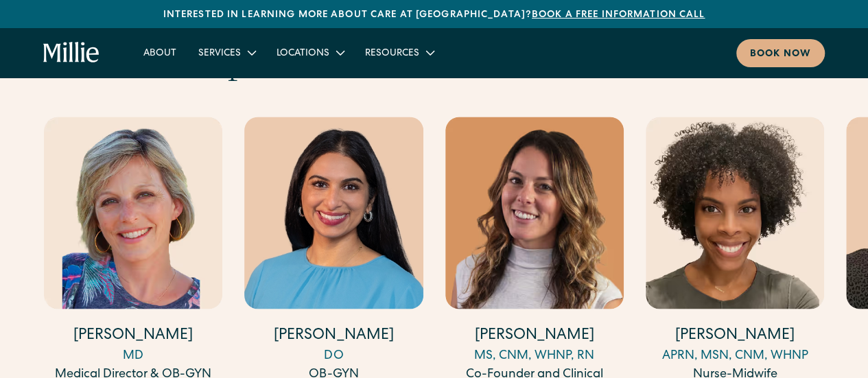 This screenshot has width=868, height=378. I want to click on div: MD, so click(133, 355).